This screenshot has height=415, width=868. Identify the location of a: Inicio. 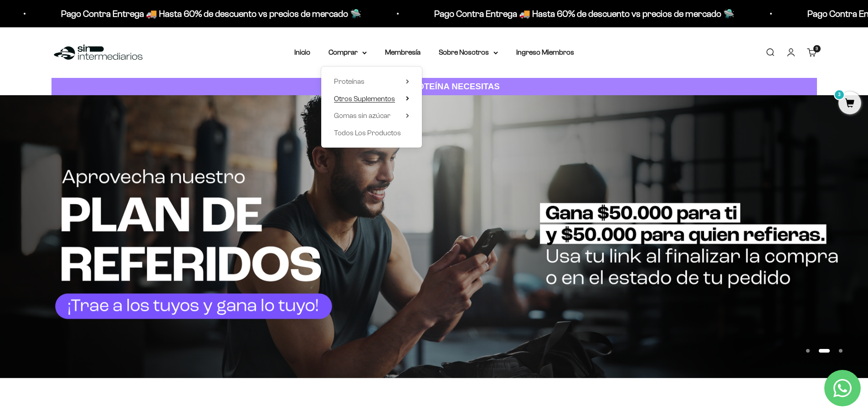
(302, 52).